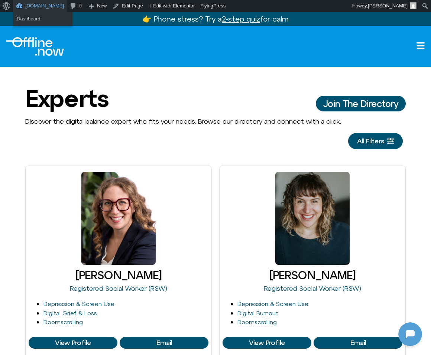 This screenshot has width=431, height=355. I want to click on span: Discover the digital balance expert who fits your needs. Browse our directory and connect with a ..., so click(183, 121).